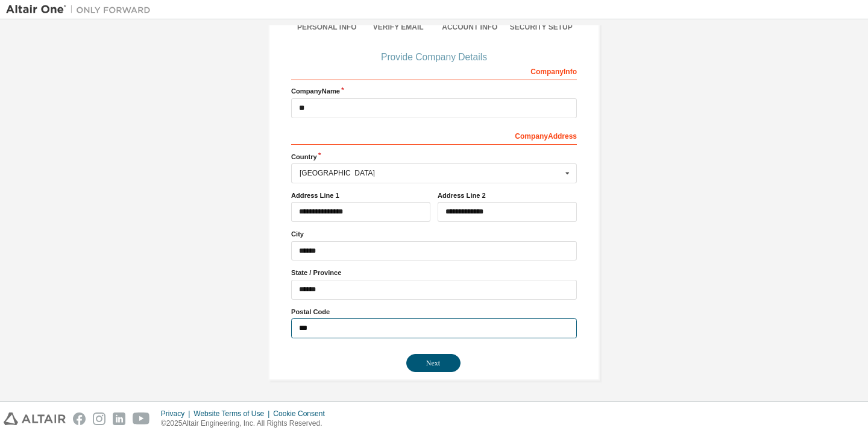 Image resolution: width=868 pixels, height=436 pixels. Describe the element at coordinates (434, 312) in the screenshot. I see `label: Postal Code` at that location.